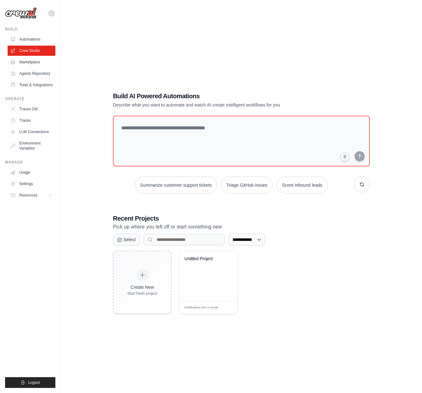 This screenshot has height=393, width=422. What do you see at coordinates (142, 287) in the screenshot?
I see `div: Create New` at bounding box center [142, 287].